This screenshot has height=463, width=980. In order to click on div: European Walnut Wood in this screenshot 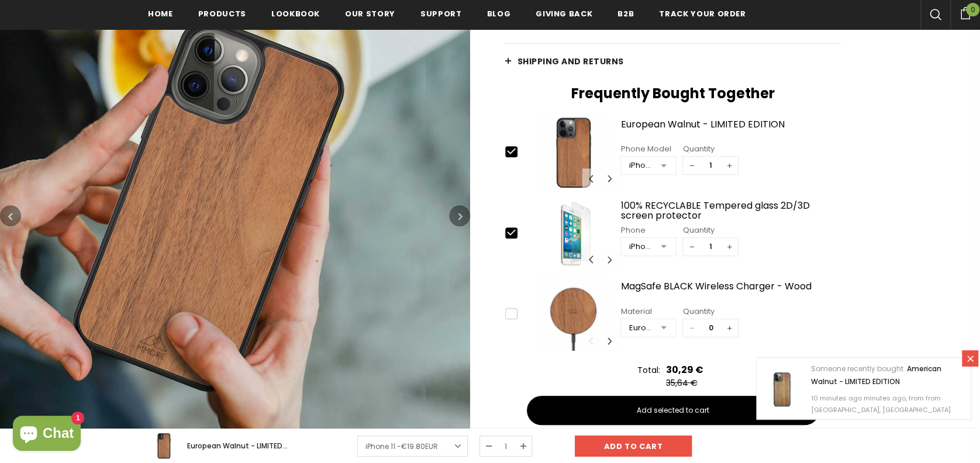, I will do `click(640, 329)`.